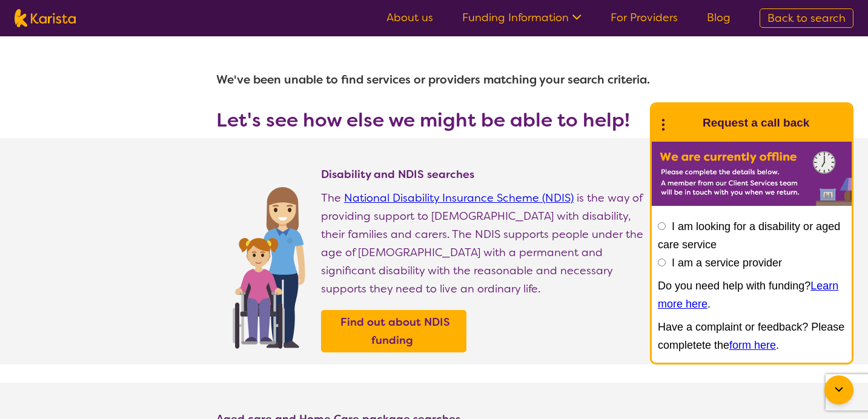 This screenshot has width=868, height=419. I want to click on a: Back to search, so click(807, 18).